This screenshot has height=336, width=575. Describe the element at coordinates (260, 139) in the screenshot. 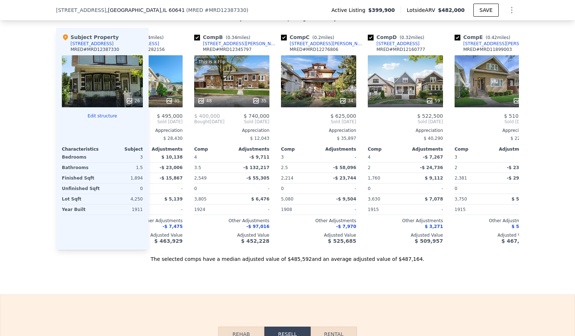

I see `span: $ 12,043` at that location.